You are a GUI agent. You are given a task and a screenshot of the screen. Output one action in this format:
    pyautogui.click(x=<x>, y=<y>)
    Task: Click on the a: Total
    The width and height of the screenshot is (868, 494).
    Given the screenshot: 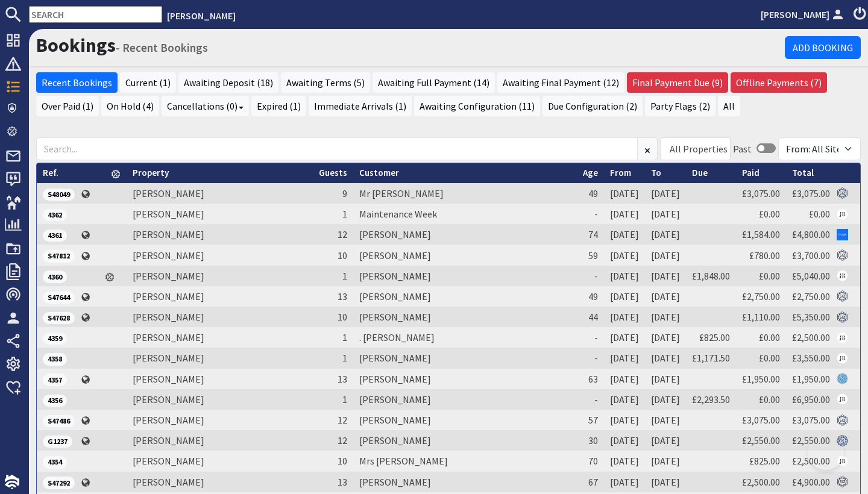 What is the action you would take?
    pyautogui.click(x=803, y=173)
    